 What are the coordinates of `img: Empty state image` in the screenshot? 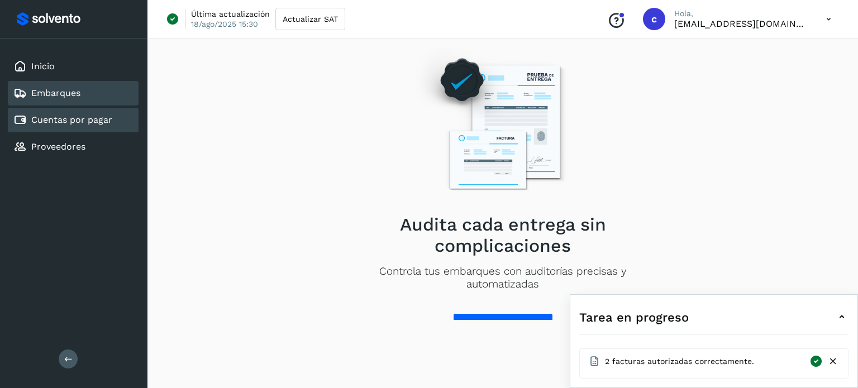 It's located at (503, 123).